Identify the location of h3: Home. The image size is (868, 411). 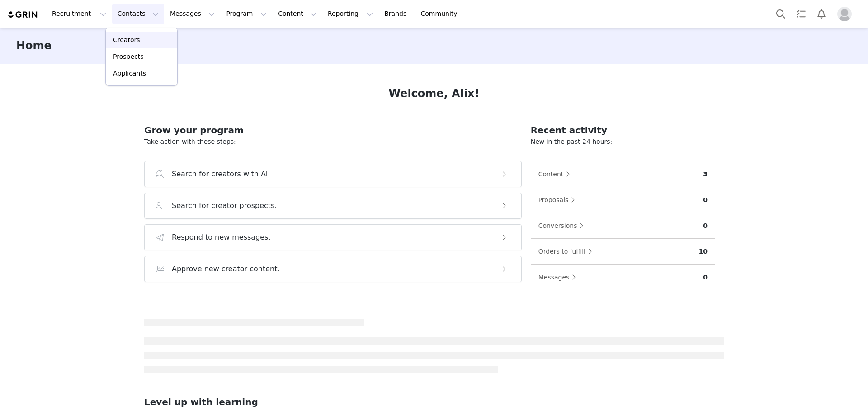
(34, 46).